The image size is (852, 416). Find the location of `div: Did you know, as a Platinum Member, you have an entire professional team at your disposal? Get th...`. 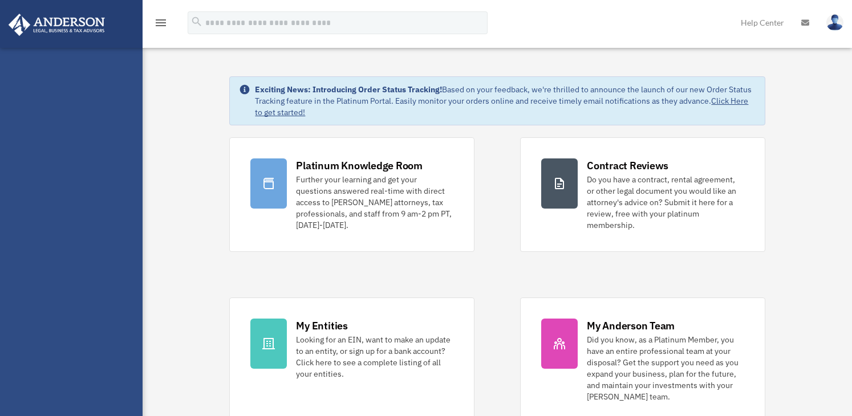

div: Did you know, as a Platinum Member, you have an entire professional team at your disposal? Get th... is located at coordinates (666, 368).